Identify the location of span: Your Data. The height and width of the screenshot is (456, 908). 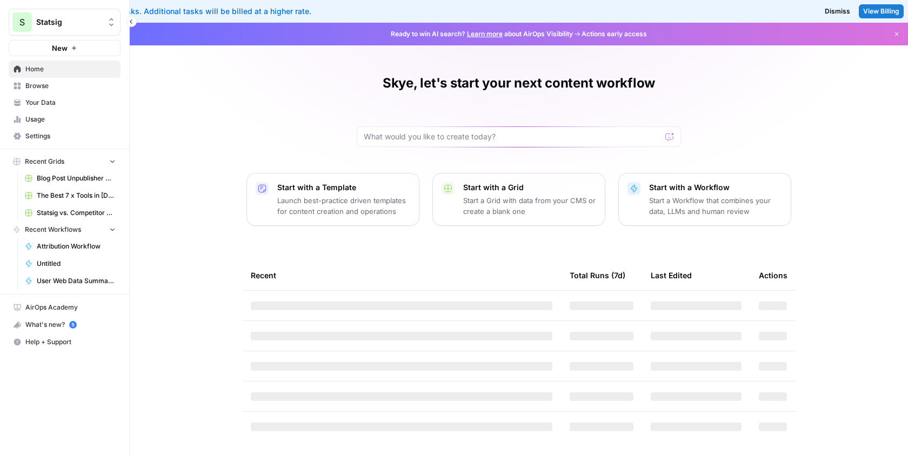
(70, 103).